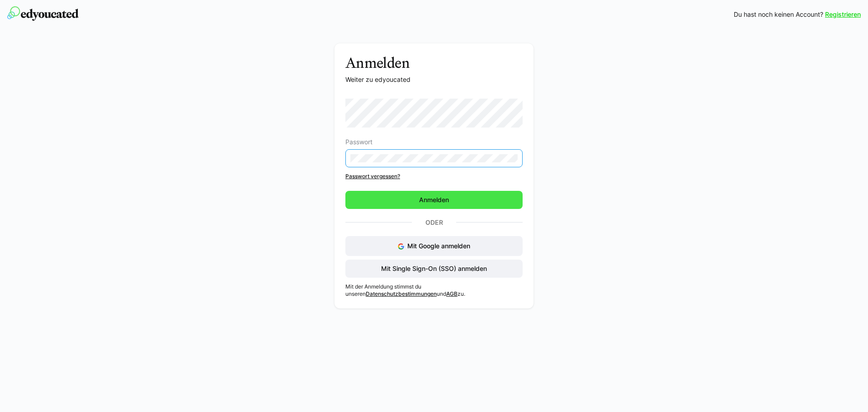 The width and height of the screenshot is (868, 412). What do you see at coordinates (434, 268) in the screenshot?
I see `span: Mit Single Sign-On (SSO) anmelden` at bounding box center [434, 268].